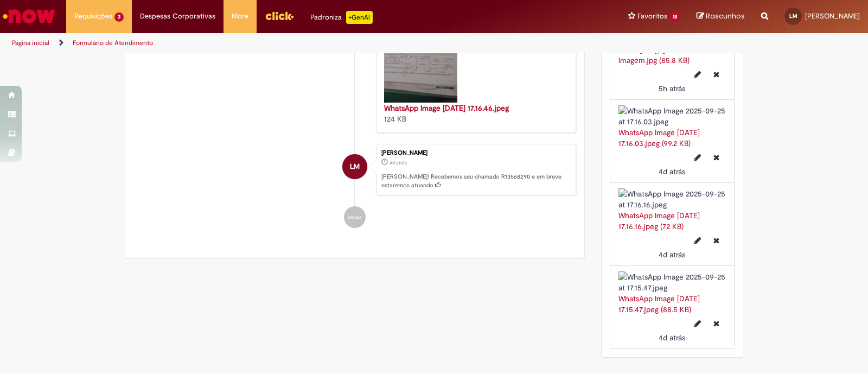  I want to click on img: WhatsApp Image 2025-09-25 at 17.16.03.jpeg, so click(672, 116).